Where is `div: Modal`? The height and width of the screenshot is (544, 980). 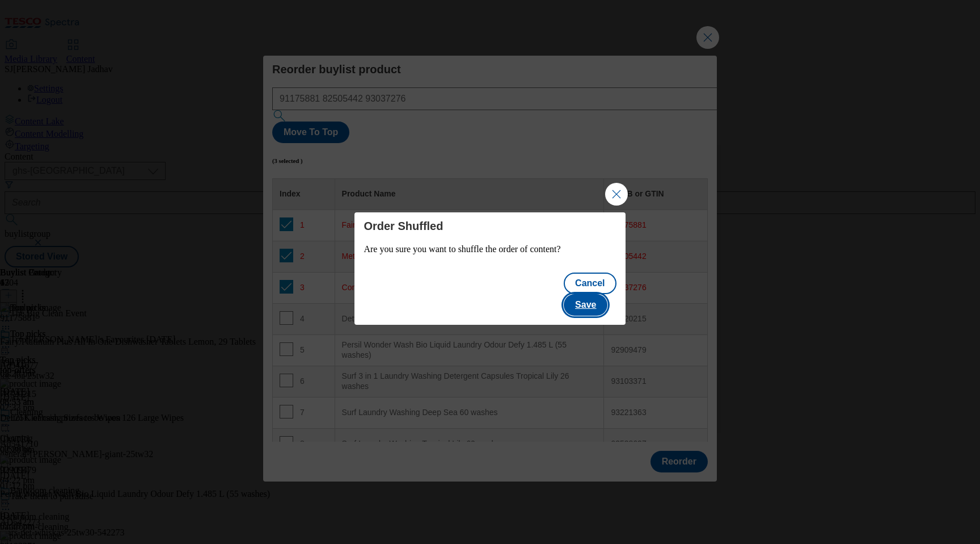 div: Modal is located at coordinates (490, 269).